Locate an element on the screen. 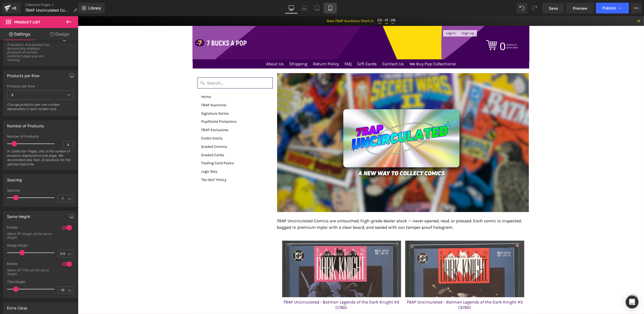 This screenshot has width=644, height=314. a: Sign up is located at coordinates (390, 17).